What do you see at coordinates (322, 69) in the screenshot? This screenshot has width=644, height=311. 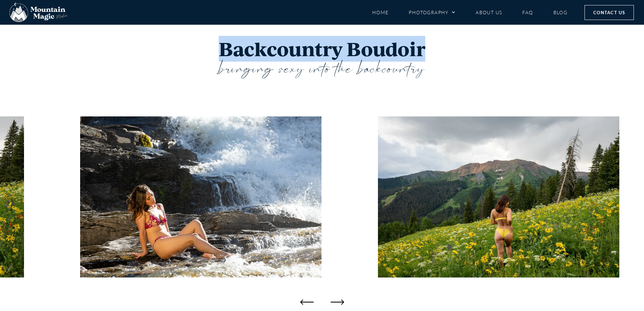 I see `h3: bringing sexy into the backcountry` at bounding box center [322, 69].